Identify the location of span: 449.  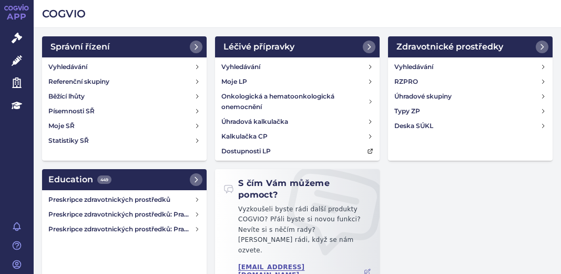
(104, 179).